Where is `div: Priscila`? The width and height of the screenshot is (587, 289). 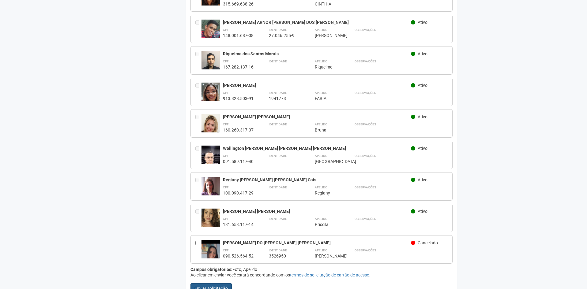 div: Priscila is located at coordinates (327, 225).